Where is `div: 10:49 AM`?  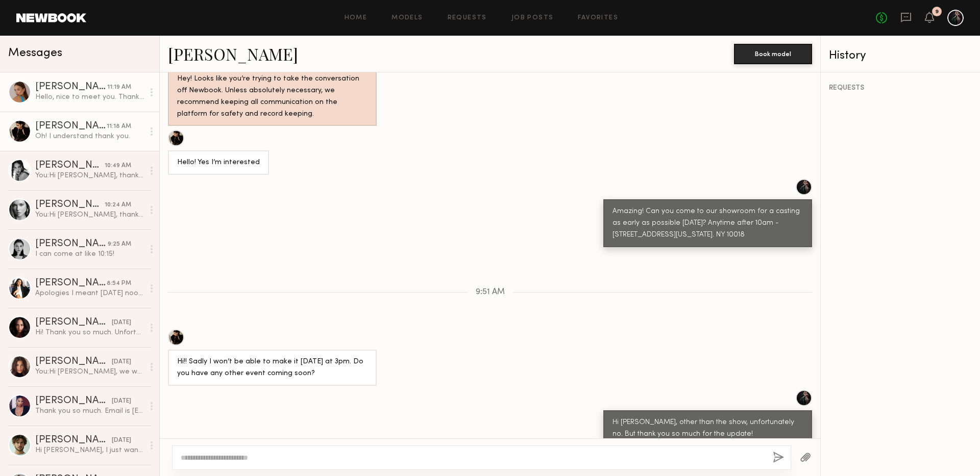 div: 10:49 AM is located at coordinates (118, 166).